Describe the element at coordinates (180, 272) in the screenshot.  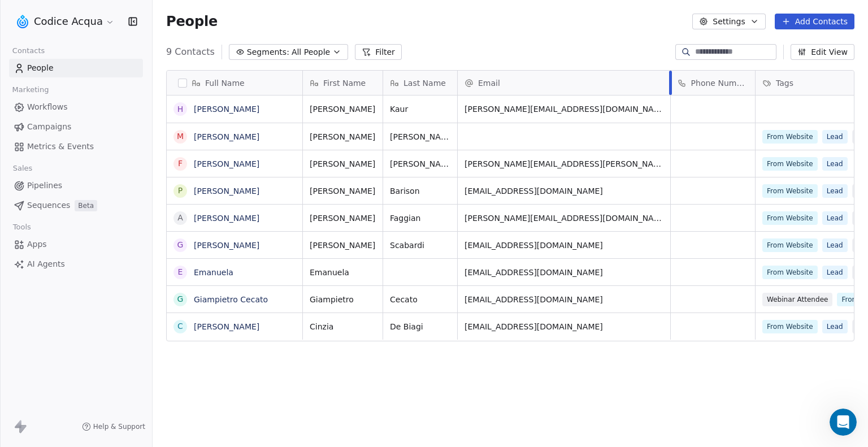
I see `div: E` at that location.